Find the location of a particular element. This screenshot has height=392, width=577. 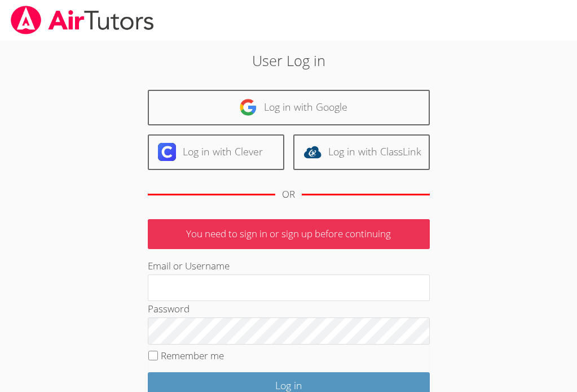

label: Remember me is located at coordinates (192, 355).